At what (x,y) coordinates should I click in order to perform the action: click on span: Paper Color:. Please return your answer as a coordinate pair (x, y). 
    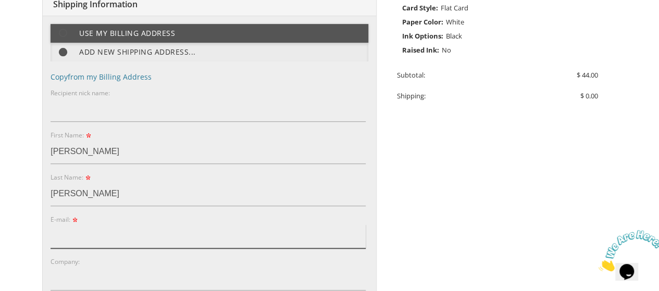
    Looking at the image, I should click on (422, 22).